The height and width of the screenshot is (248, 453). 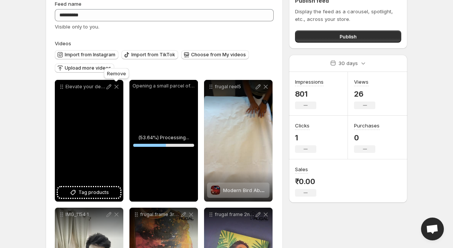 I want to click on img: Modern Bird Abstract art Luxury Painting on Canvas, so click(x=215, y=190).